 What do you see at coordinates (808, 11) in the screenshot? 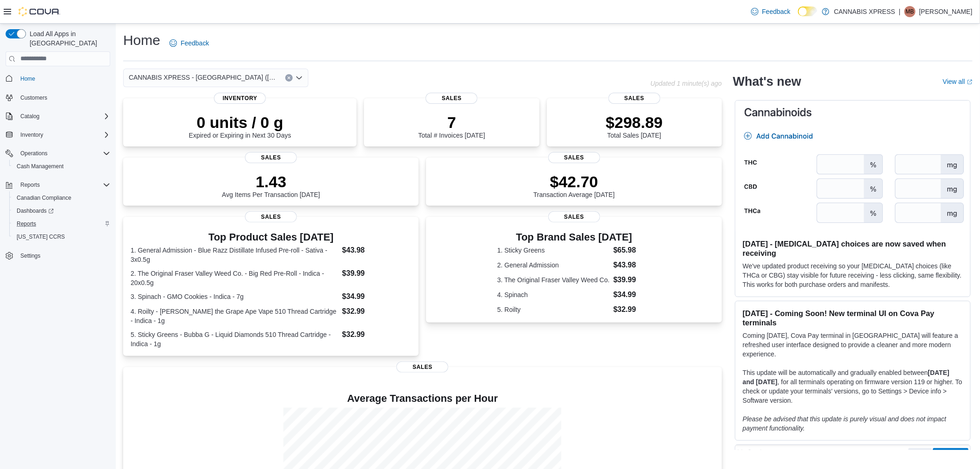
I see `input: Dark Mode` at bounding box center [808, 11].